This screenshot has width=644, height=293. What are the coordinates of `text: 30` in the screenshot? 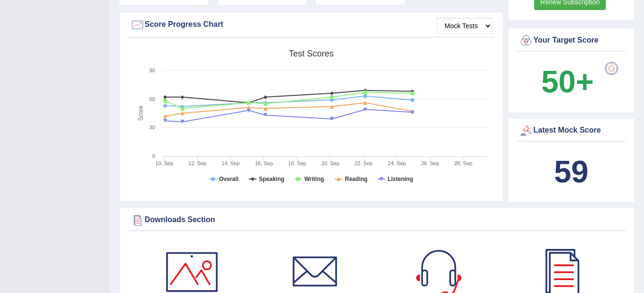 It's located at (152, 127).